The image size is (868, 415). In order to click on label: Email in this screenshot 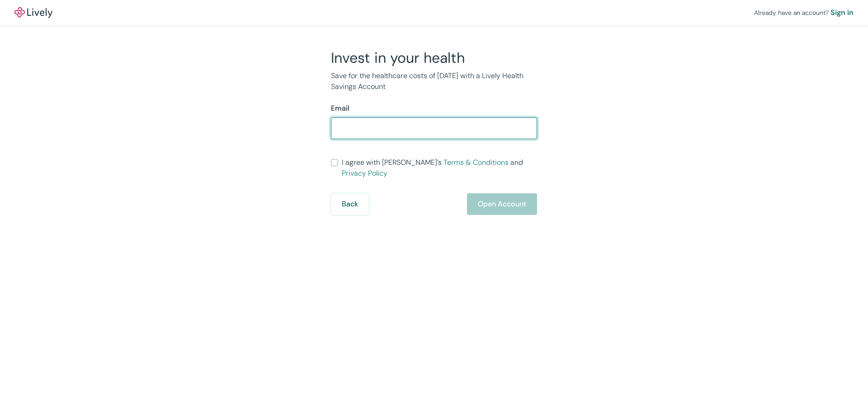, I will do `click(340, 108)`.